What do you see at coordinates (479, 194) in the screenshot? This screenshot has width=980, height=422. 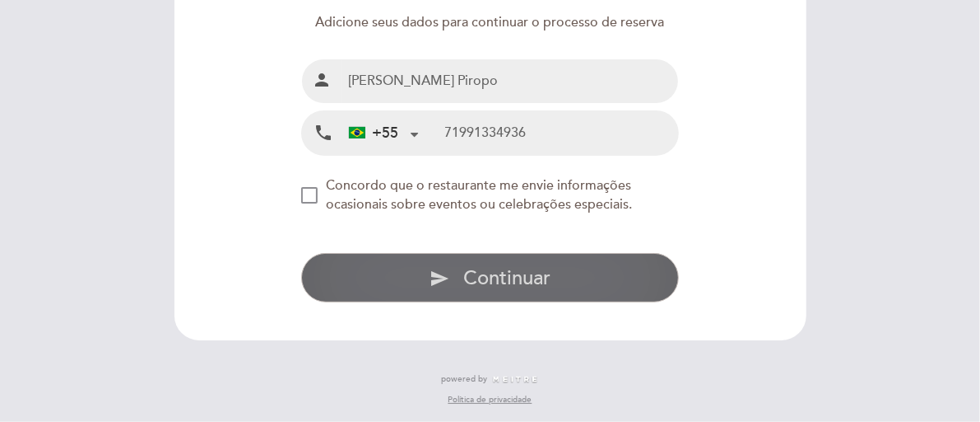 I see `span: Concordo que o restaurante me envie informações ocasionais sobre eventos ou celebrações especiais.` at bounding box center [479, 194].